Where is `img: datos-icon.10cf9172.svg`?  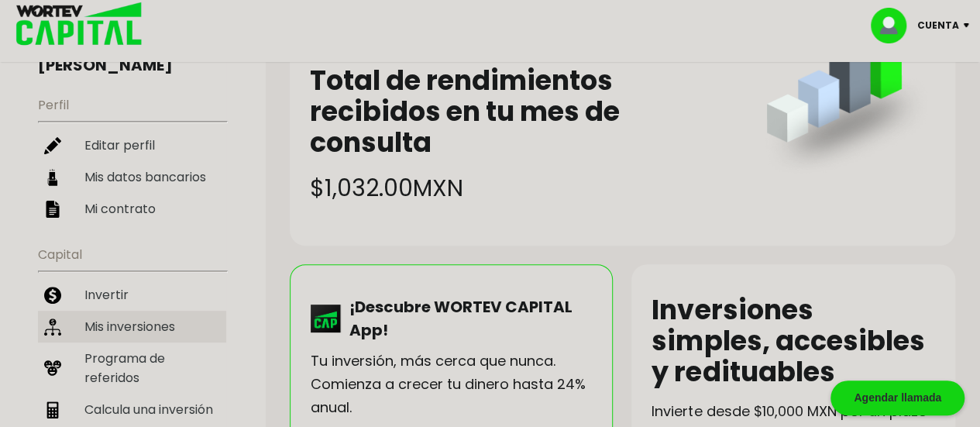 img: datos-icon.10cf9172.svg is located at coordinates (52, 177).